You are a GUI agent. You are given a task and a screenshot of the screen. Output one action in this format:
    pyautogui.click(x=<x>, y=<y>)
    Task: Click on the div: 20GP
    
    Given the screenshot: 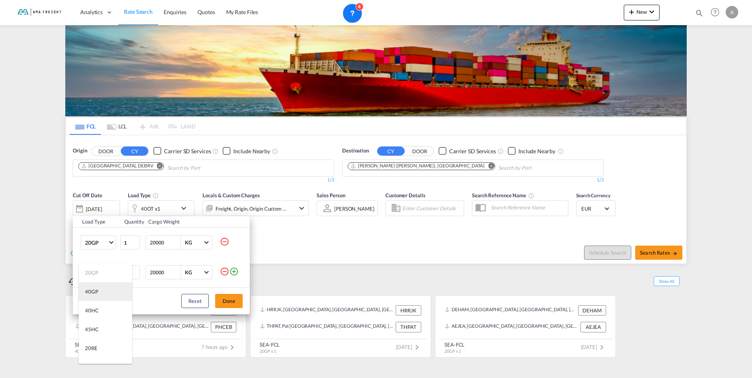 What is the action you would take?
    pyautogui.click(x=92, y=273)
    